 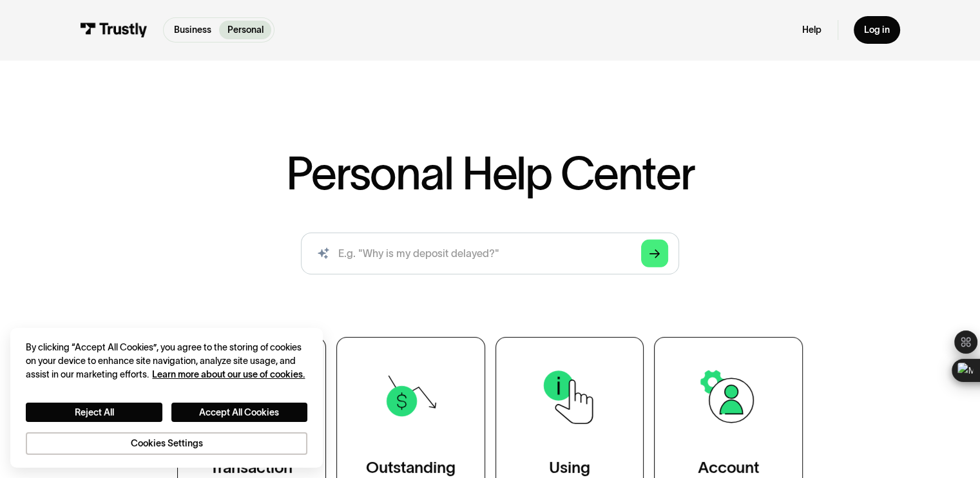 What do you see at coordinates (93, 412) in the screenshot?
I see `button: Reject All` at bounding box center [93, 412].